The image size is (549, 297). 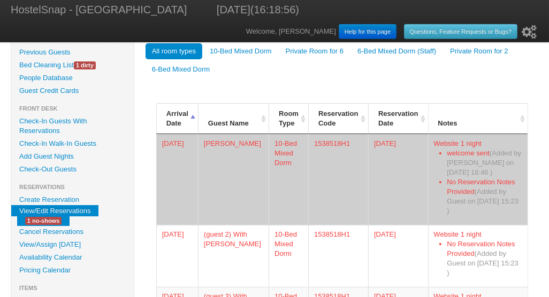 I want to click on li: Items, so click(x=72, y=288).